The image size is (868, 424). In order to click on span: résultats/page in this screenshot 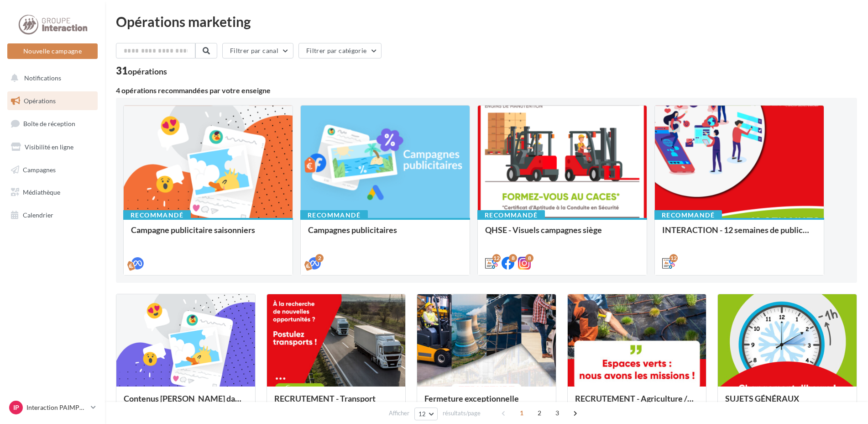, I will do `click(461, 413)`.